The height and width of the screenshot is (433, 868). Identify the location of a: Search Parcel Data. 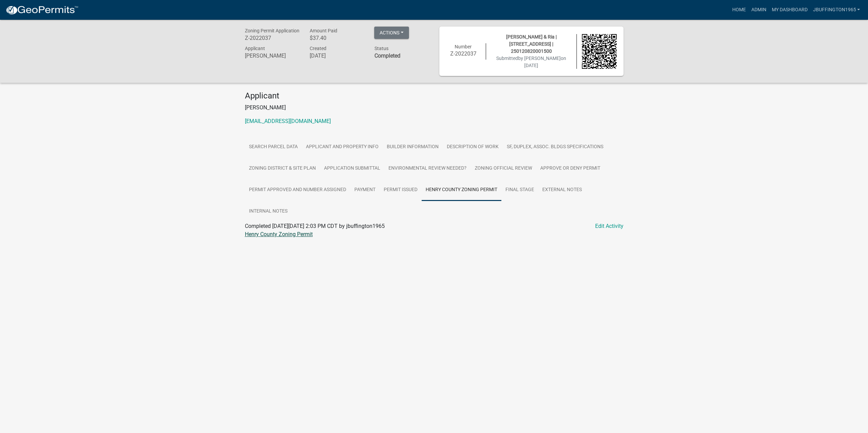
(273, 147).